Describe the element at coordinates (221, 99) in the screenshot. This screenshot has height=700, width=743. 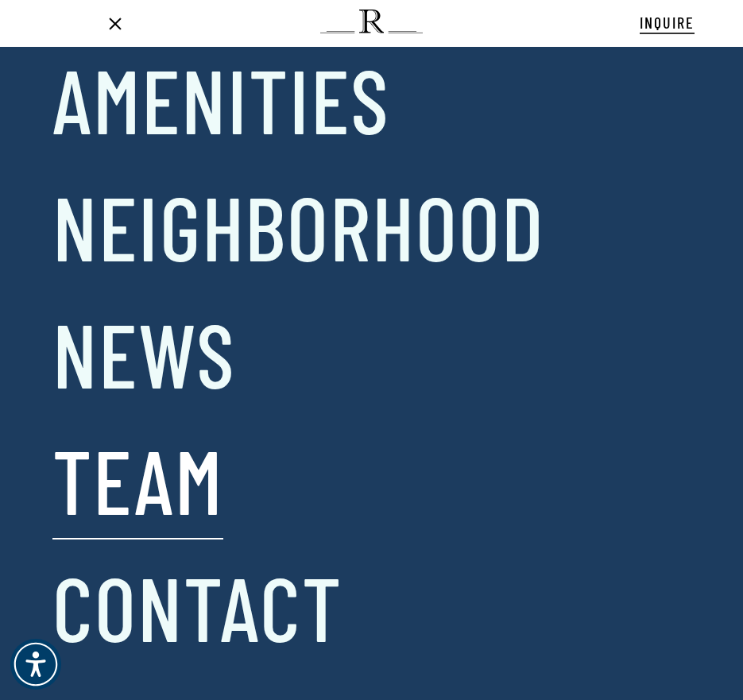
I see `a: Amenities` at that location.